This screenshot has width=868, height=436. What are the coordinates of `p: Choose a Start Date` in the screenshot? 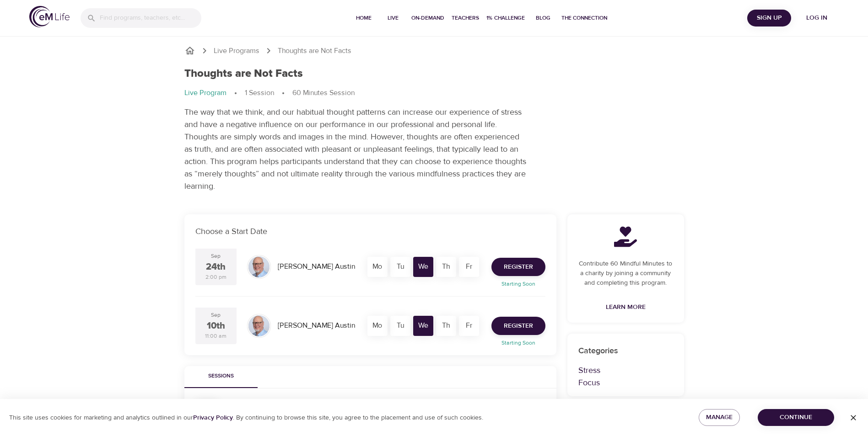 It's located at (371, 231).